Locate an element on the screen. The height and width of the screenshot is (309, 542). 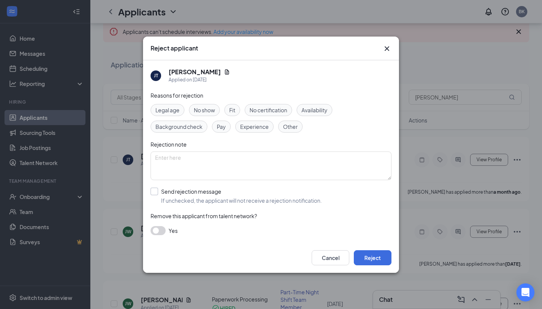
svg: Cross is located at coordinates (387, 49).